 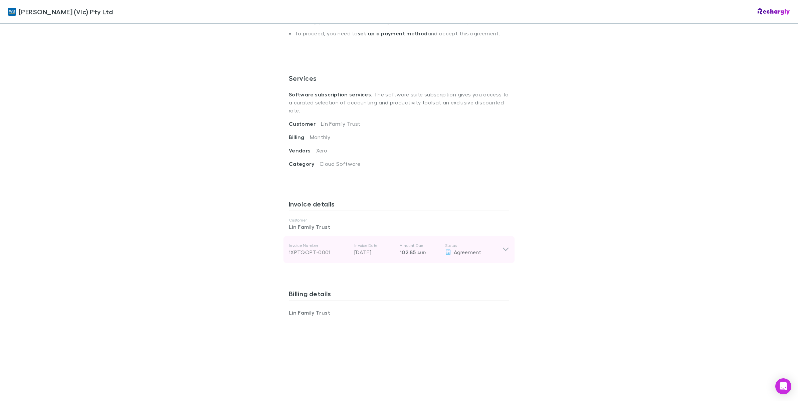 What do you see at coordinates (305, 124) in the screenshot?
I see `span: Customer` at bounding box center [305, 124].